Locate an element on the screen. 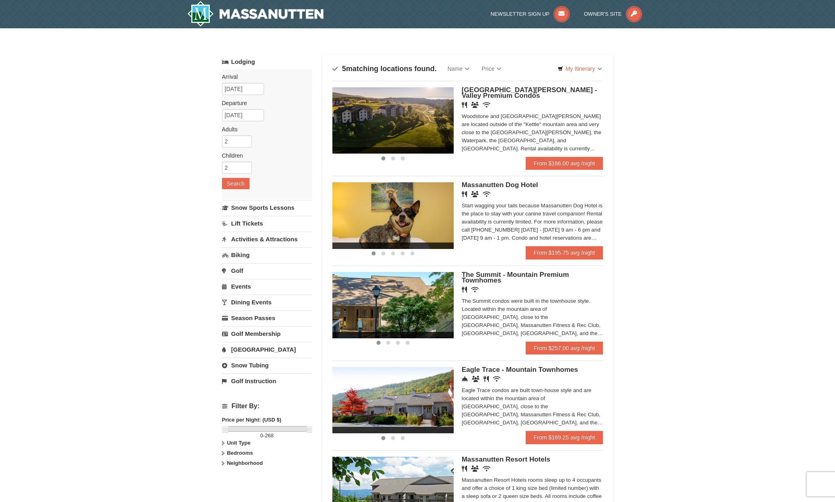  a: Activities & Attractions is located at coordinates (267, 239).